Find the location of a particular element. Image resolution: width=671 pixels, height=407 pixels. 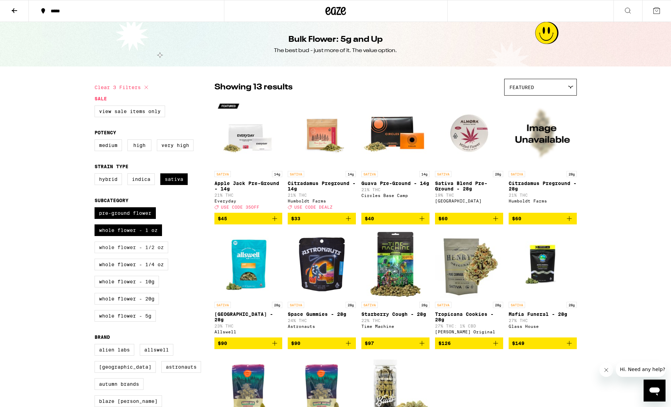

p: Mafia Funeral - 28g is located at coordinates (542, 314).